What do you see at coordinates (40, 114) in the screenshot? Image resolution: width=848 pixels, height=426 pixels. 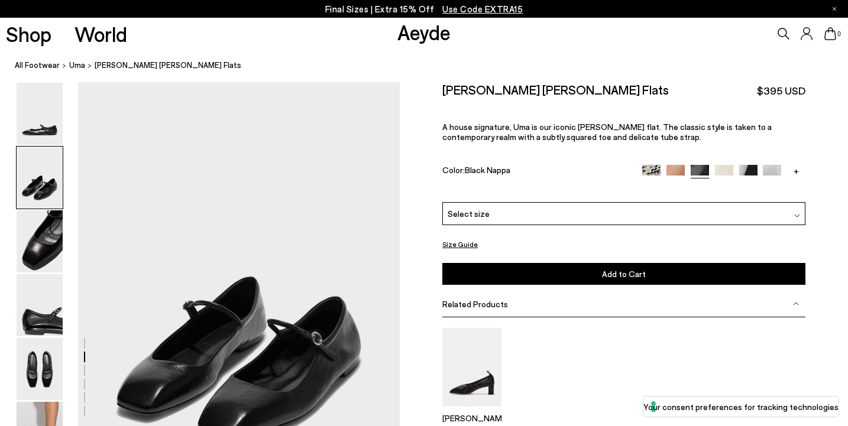 I see `img: Uma Mary-Jane Flats - Image 1` at bounding box center [40, 114].